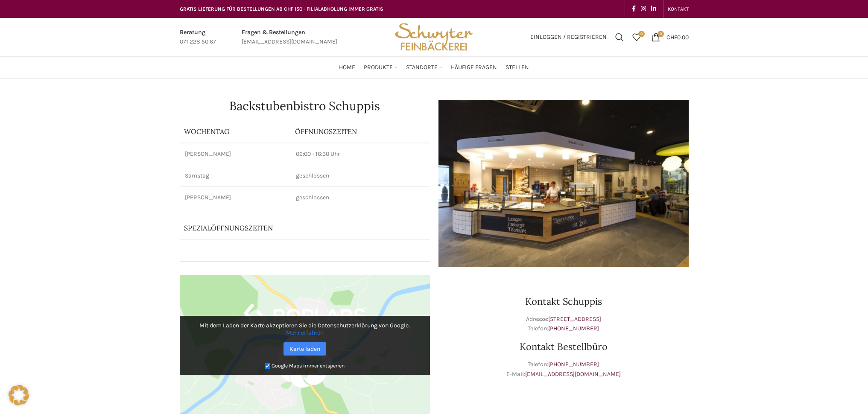 The height and width of the screenshot is (414, 868). What do you see at coordinates (434, 36) in the screenshot?
I see `a: Site logo` at bounding box center [434, 36].